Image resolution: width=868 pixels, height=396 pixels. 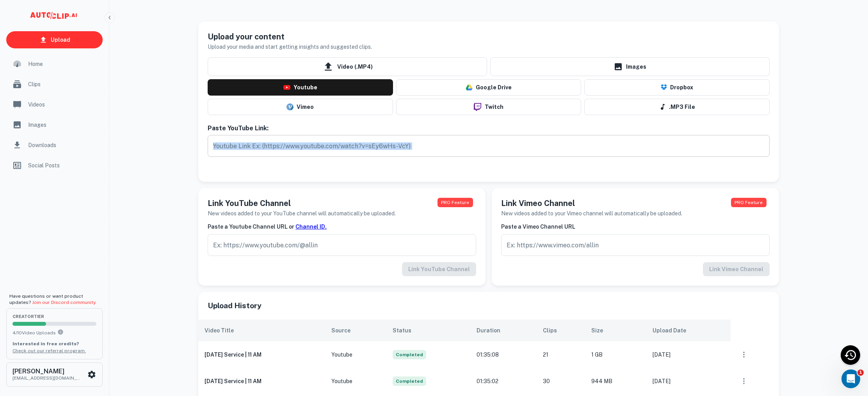 I want to click on h5: Link YouTube Channel, so click(x=301, y=203).